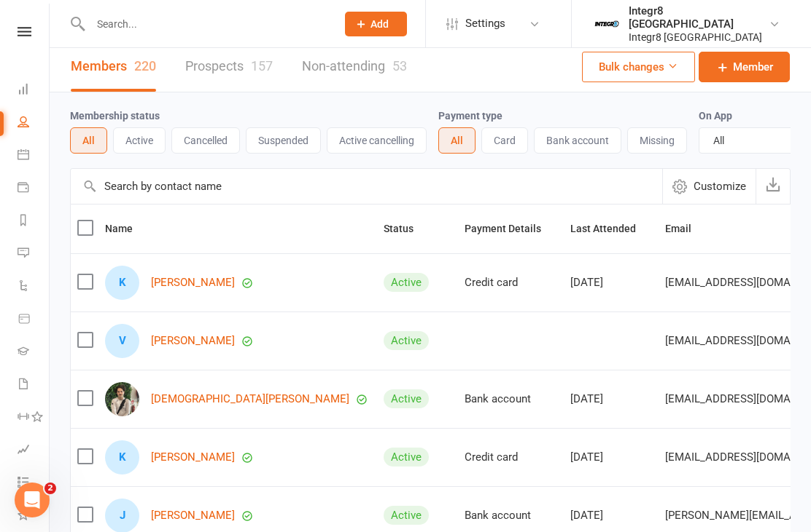 The width and height of the screenshot is (811, 532). I want to click on button: Customize, so click(708, 187).